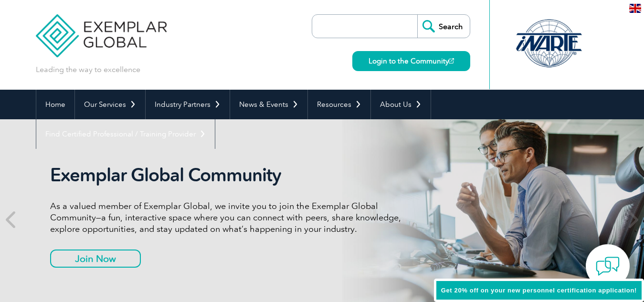  What do you see at coordinates (411, 61) in the screenshot?
I see `a: Login to the Community` at bounding box center [411, 61].